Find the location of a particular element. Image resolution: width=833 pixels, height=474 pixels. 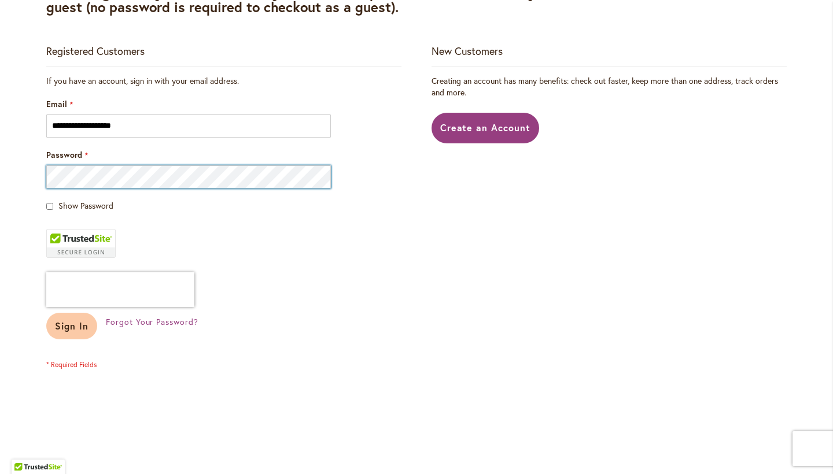

strong: New Customers is located at coordinates (467, 51).